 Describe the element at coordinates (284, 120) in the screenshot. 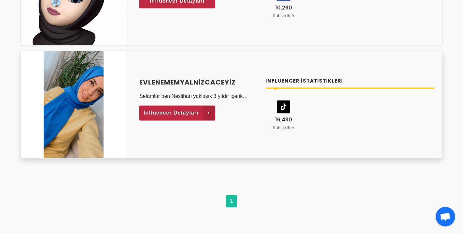

I see `span: 16,430` at that location.